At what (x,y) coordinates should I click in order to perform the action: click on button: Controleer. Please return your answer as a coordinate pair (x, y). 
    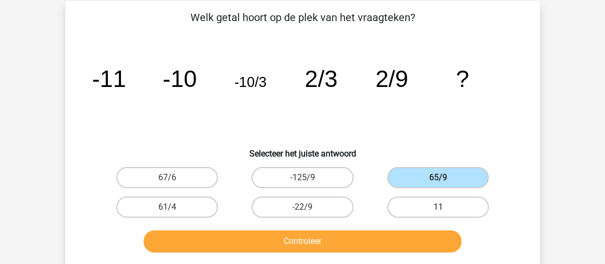
    Looking at the image, I should click on (303, 241).